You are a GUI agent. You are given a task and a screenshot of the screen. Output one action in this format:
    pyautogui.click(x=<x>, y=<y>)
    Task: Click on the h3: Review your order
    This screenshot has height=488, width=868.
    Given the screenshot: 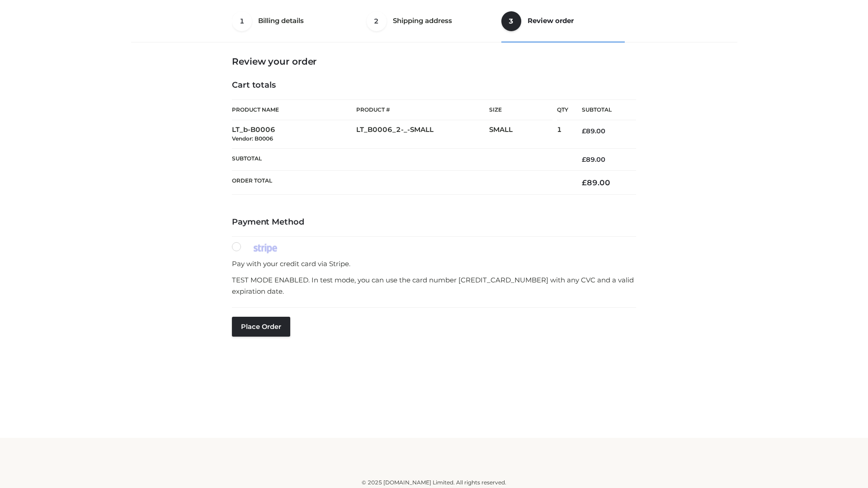 What is the action you would take?
    pyautogui.click(x=434, y=62)
    